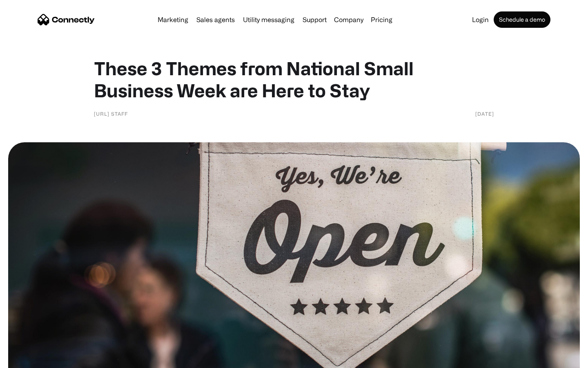 This screenshot has height=368, width=588. What do you see at coordinates (381, 20) in the screenshot?
I see `a: Pricing` at bounding box center [381, 20].